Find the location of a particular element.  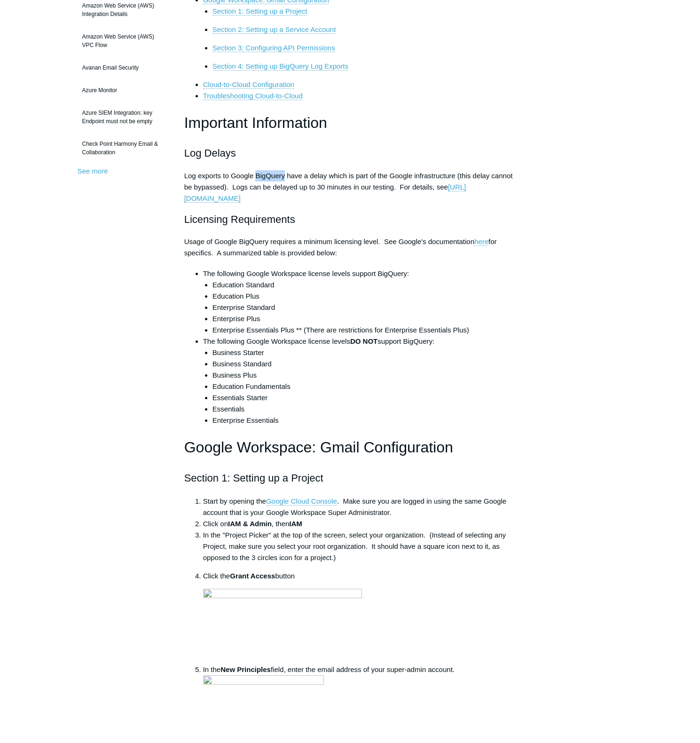

a: Google Cloud Console is located at coordinates (302, 502).